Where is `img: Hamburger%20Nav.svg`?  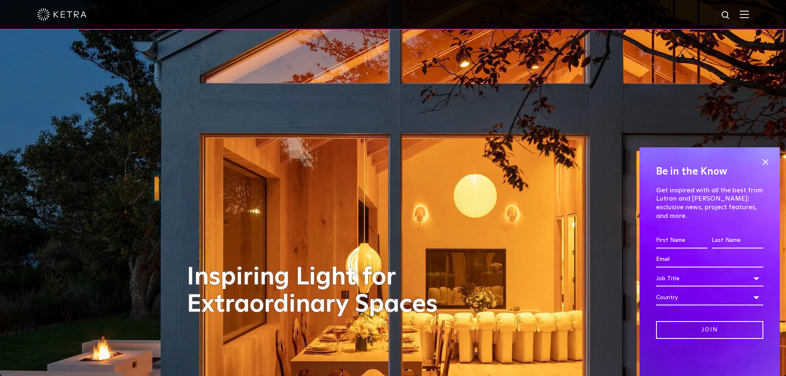 img: Hamburger%20Nav.svg is located at coordinates (744, 14).